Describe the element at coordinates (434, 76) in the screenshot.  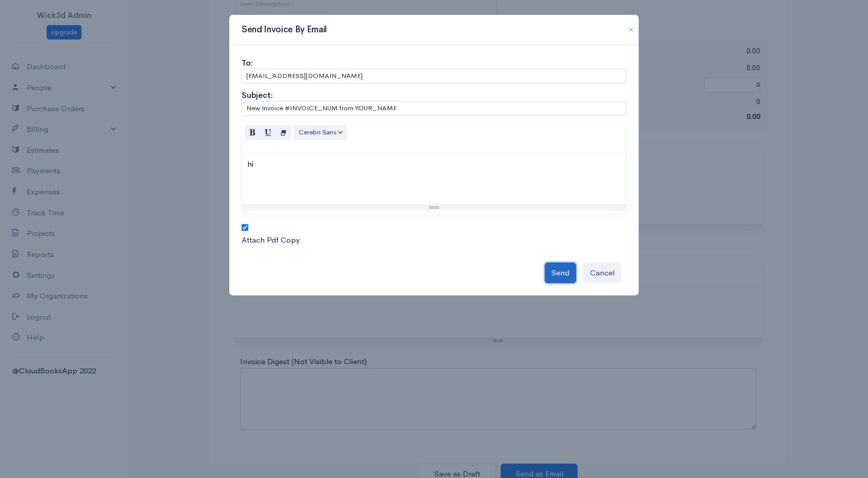
I see `input: Email` at that location.